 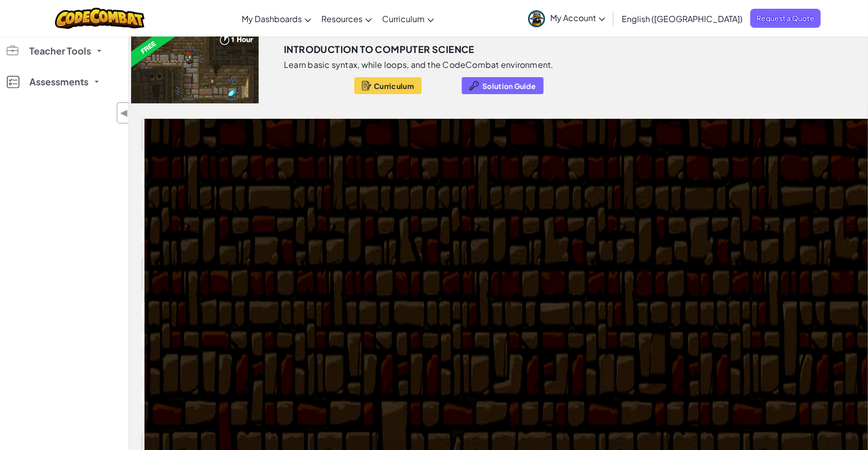 I want to click on a: 5a. Practice Level: Illusory Interruption Distract the guards, then escape. Show Code Logo See Code, so click(x=407, y=310).